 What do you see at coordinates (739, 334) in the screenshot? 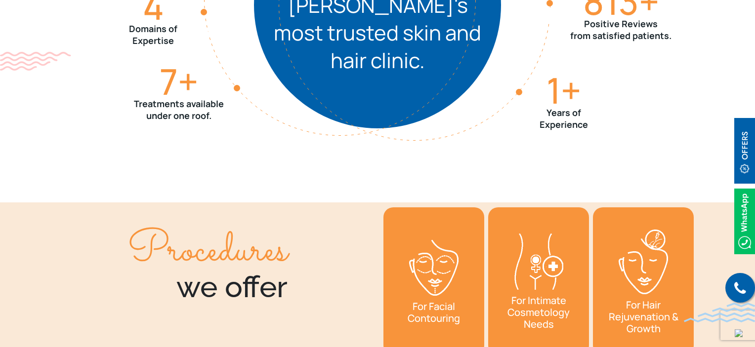
I see `img: up-blue-arrow.svg` at bounding box center [739, 334].